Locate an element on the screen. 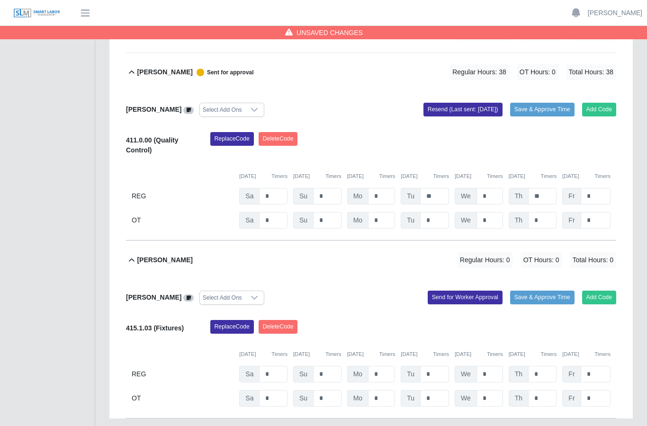  span: Total Hours: 38 is located at coordinates (591, 72).